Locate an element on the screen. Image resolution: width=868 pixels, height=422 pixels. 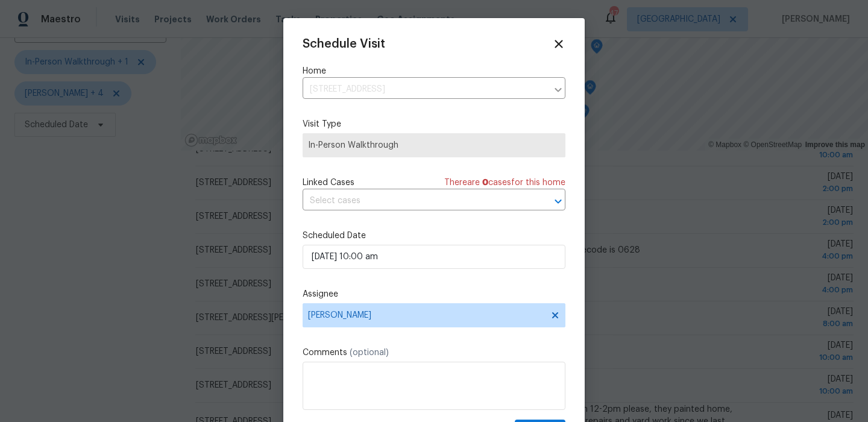
label: Scheduled Date is located at coordinates (434, 236).